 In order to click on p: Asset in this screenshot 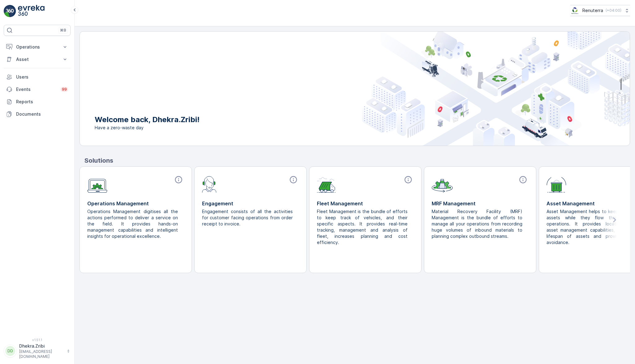, I will do `click(37, 59)`.